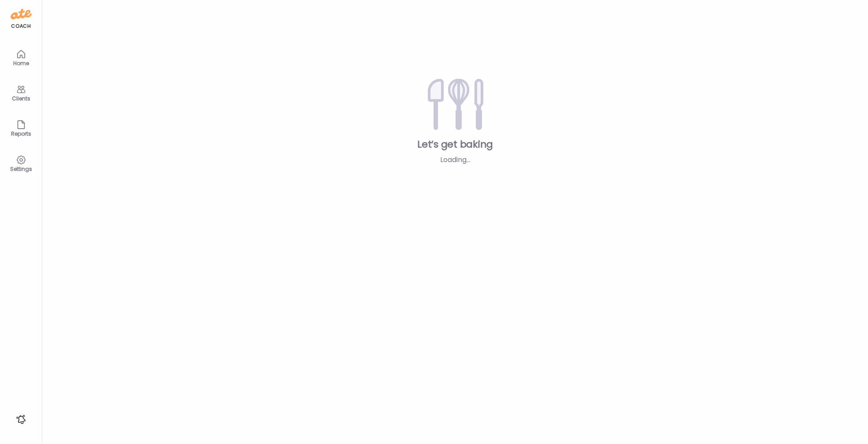 The image size is (868, 444). What do you see at coordinates (21, 169) in the screenshot?
I see `div: Settings` at bounding box center [21, 169].